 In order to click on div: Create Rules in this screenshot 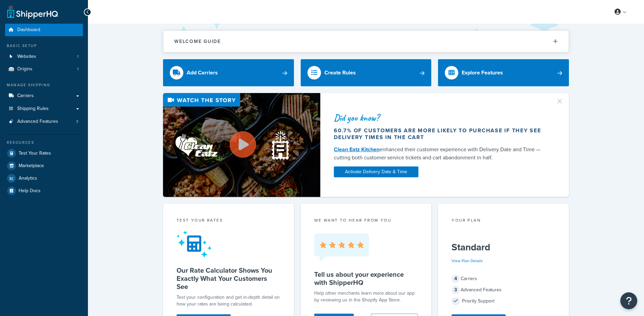, I will do `click(340, 73)`.